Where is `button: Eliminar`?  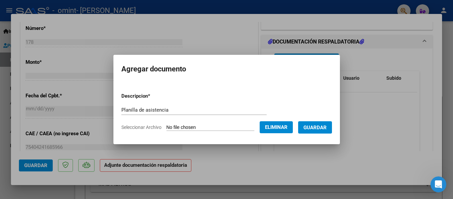 button: Eliminar is located at coordinates (276, 127).